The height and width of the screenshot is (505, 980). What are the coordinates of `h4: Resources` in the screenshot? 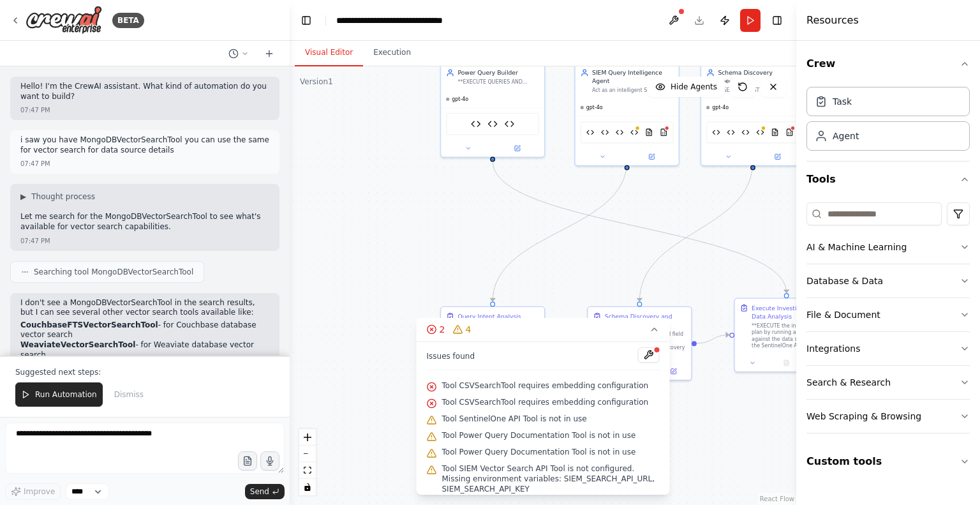 It's located at (833, 20).